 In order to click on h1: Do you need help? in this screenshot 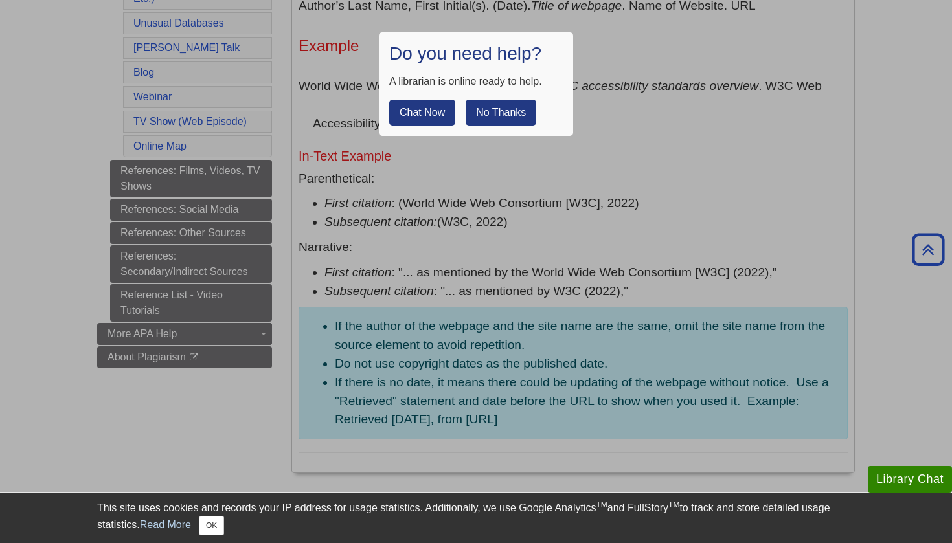, I will do `click(476, 54)`.